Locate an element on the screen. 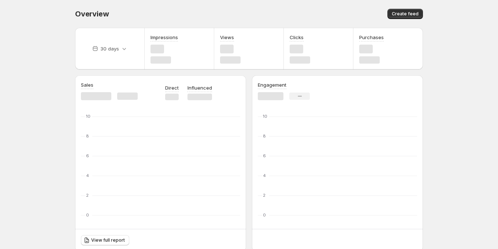 Image resolution: width=498 pixels, height=249 pixels. h3: Sales is located at coordinates (87, 85).